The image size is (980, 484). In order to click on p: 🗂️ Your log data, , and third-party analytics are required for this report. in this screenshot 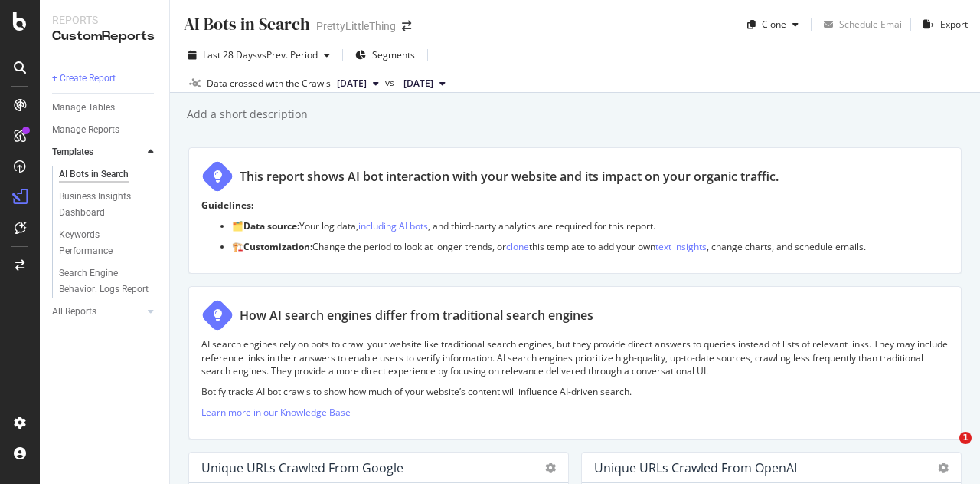, I will do `click(590, 226)`.